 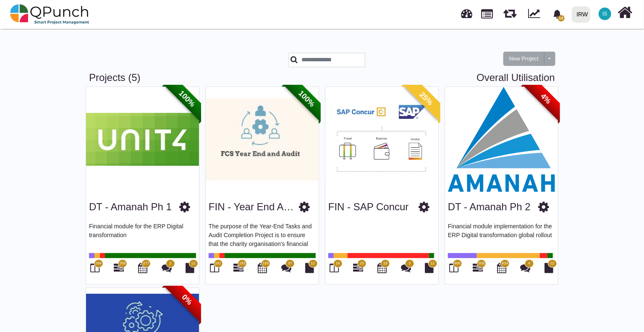 What do you see at coordinates (290, 264) in the screenshot?
I see `span: 37` at bounding box center [290, 264].